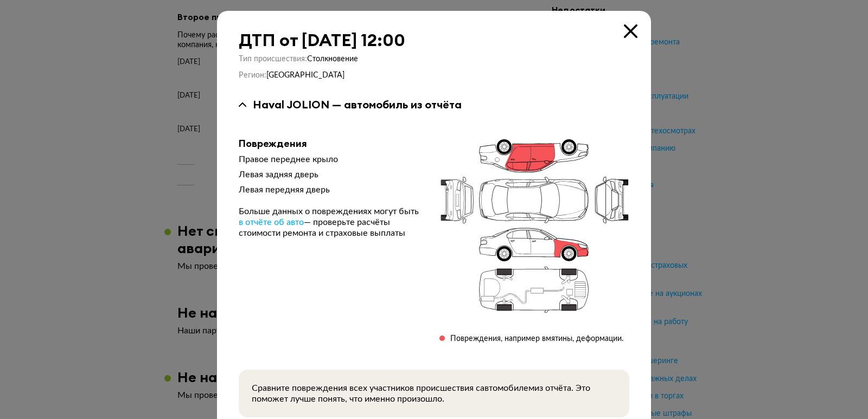  I want to click on div: Правое переднее крыло, so click(330, 160).